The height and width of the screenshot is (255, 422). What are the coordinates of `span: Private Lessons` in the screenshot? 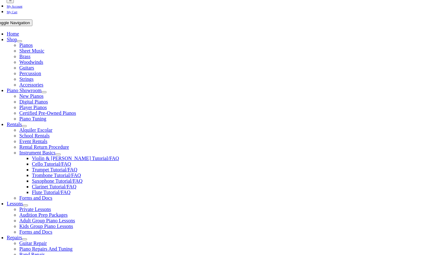 It's located at (35, 209).